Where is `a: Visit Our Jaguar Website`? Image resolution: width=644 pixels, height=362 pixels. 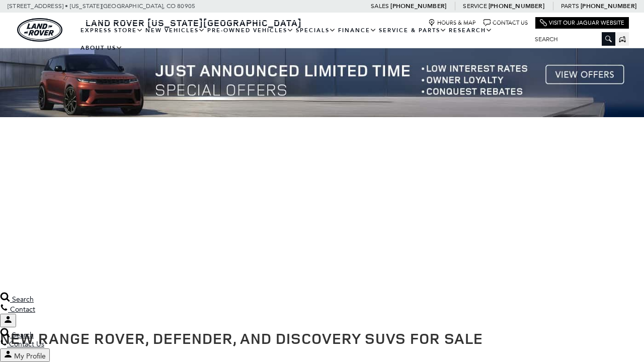 a: Visit Our Jaguar Website is located at coordinates (582, 23).